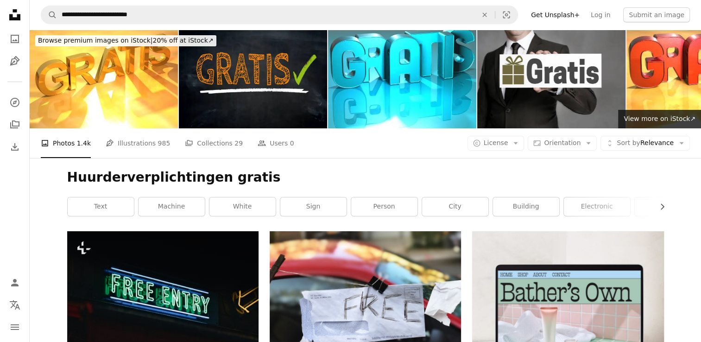 The height and width of the screenshot is (342, 701). What do you see at coordinates (164, 143) in the screenshot?
I see `span: 985` at bounding box center [164, 143].